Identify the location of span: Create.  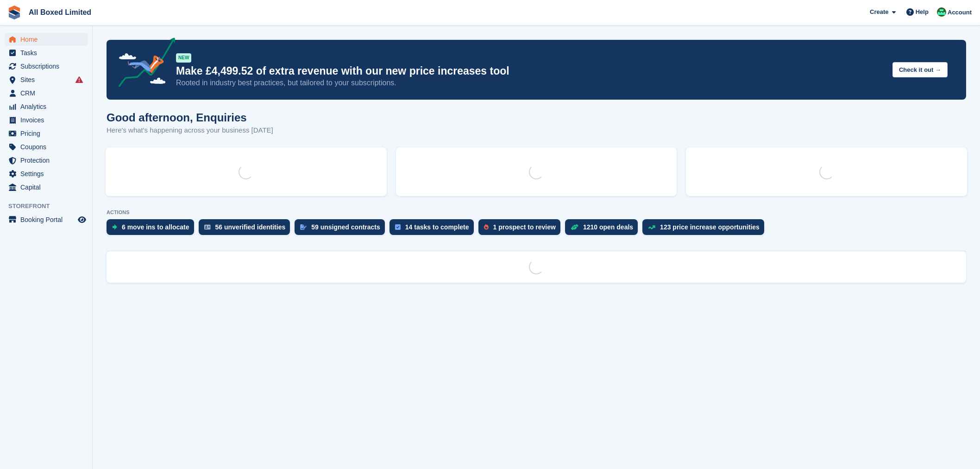
(879, 12).